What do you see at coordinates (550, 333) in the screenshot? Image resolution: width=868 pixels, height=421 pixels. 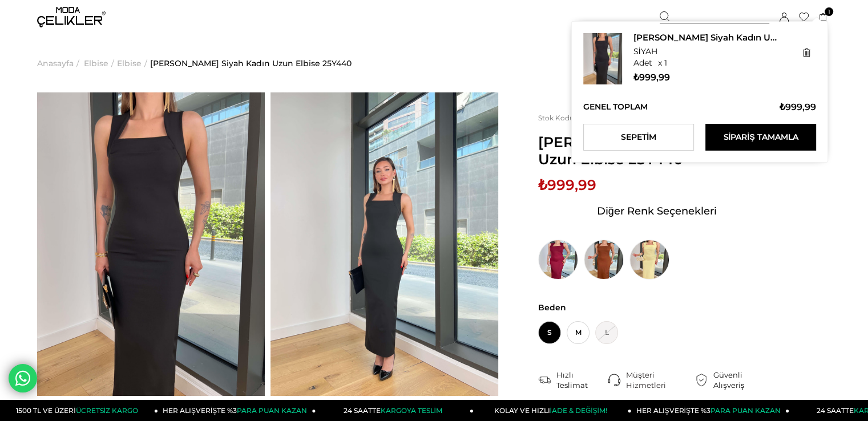 I see `span: S` at bounding box center [550, 333].